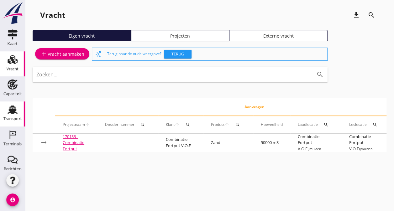 This screenshot has width=394, height=211. I want to click on div: Loslocatie, so click(366, 125).